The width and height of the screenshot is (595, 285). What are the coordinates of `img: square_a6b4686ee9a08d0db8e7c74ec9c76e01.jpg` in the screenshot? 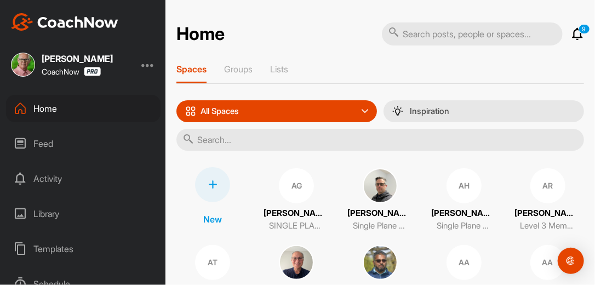 It's located at (380, 262).